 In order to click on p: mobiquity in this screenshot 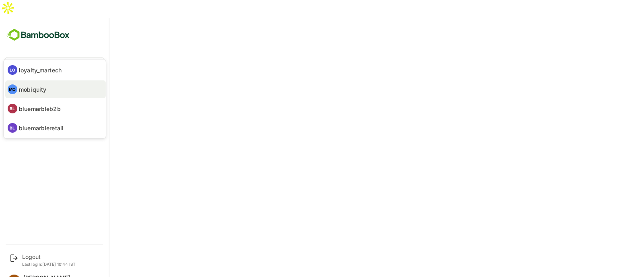, I will do `click(32, 89)`.